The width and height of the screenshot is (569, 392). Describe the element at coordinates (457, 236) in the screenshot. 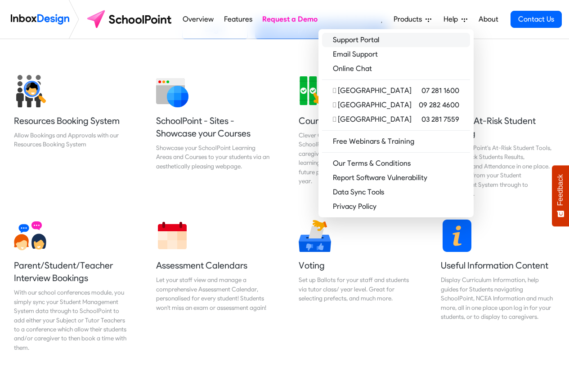

I see `img: 2022_01_13_icon_information.svg` at that location.